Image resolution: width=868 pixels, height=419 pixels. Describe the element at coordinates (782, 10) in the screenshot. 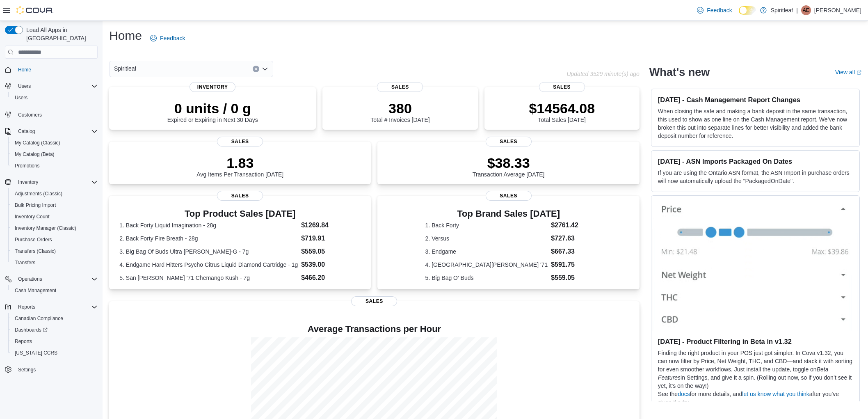

I see `p: Spiritleaf` at that location.